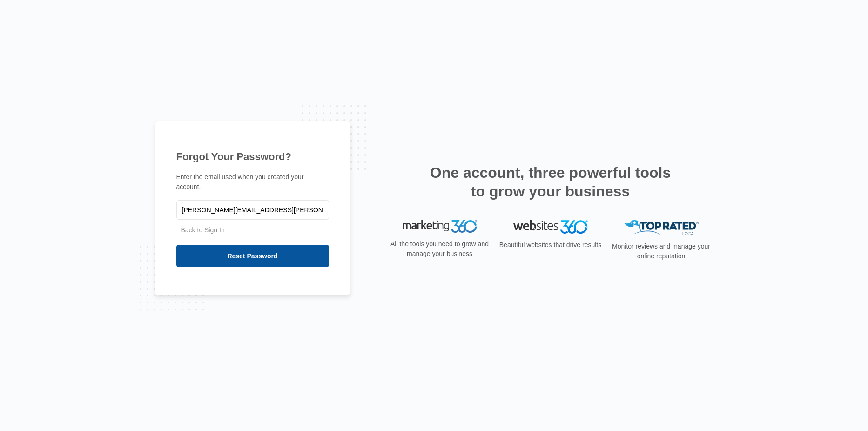  I want to click on p: Monitor reviews and manage your online reputation, so click(661, 251).